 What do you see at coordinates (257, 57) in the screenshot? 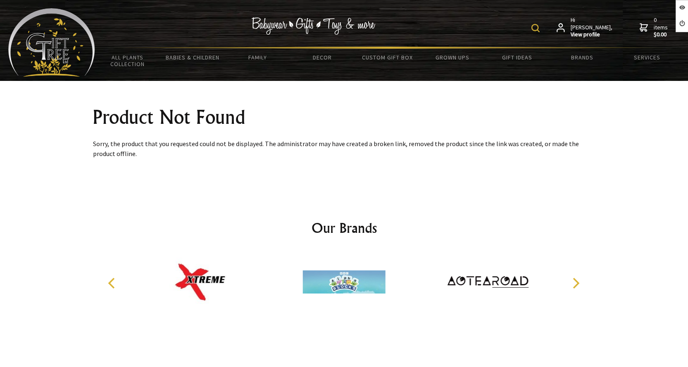
I see `a: Family` at bounding box center [257, 57].